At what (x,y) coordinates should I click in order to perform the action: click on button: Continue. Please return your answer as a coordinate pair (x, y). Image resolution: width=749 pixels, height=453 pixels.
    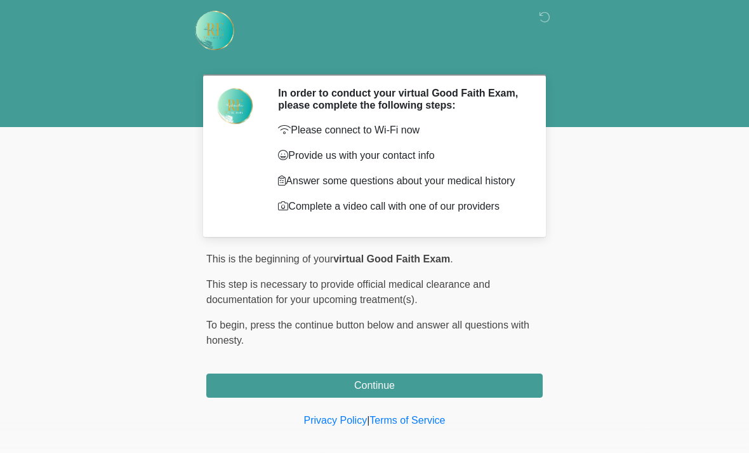
    Looking at the image, I should click on (375, 385).